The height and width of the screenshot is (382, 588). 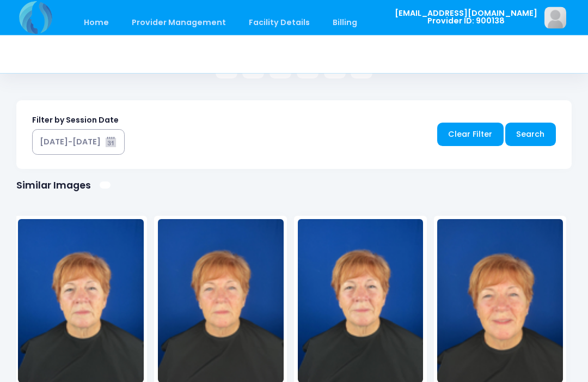 What do you see at coordinates (96, 22) in the screenshot?
I see `a: Home` at bounding box center [96, 22].